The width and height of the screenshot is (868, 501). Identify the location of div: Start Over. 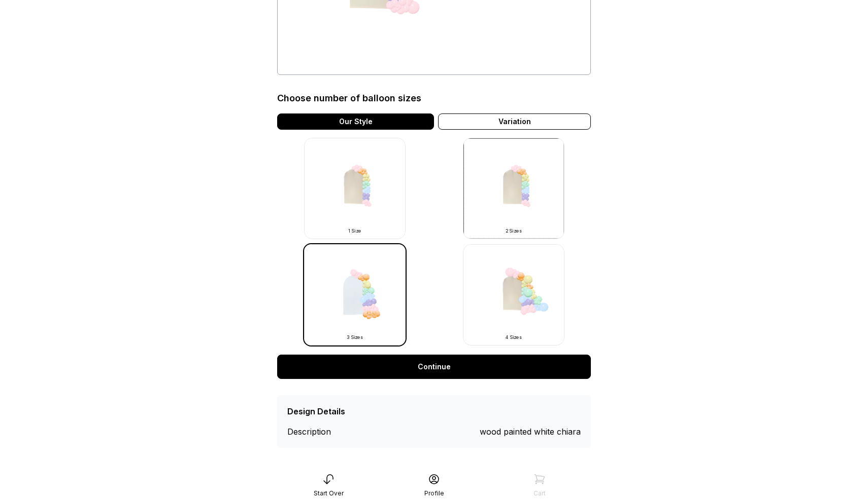
(328, 494).